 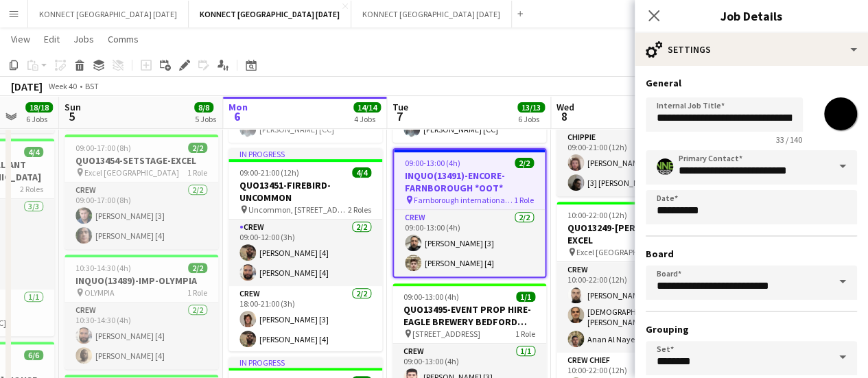 I want to click on span: 18/18, so click(x=39, y=107).